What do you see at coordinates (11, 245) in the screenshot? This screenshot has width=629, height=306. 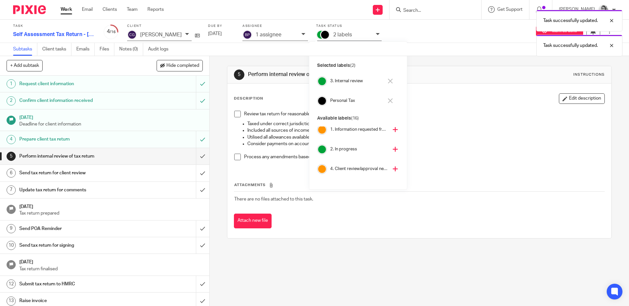 I see `div: 10` at bounding box center [11, 245].